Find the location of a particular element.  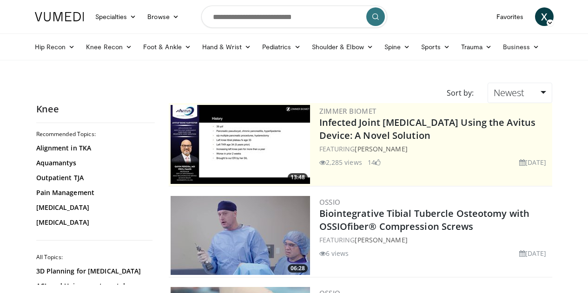

div: Sort by: is located at coordinates (460, 93).